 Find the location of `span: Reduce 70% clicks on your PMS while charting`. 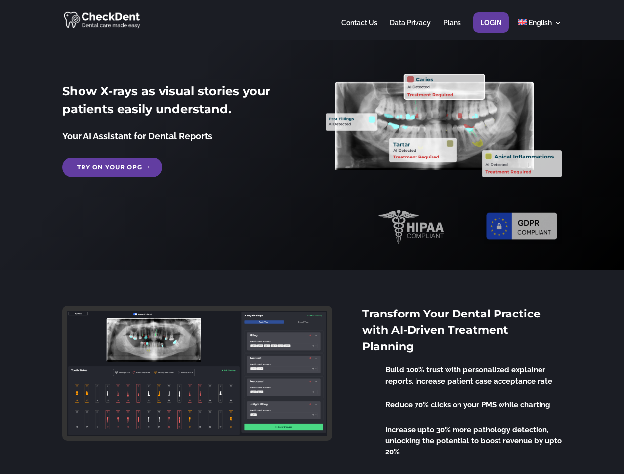

span: Reduce 70% clicks on your PMS while charting is located at coordinates (468, 405).